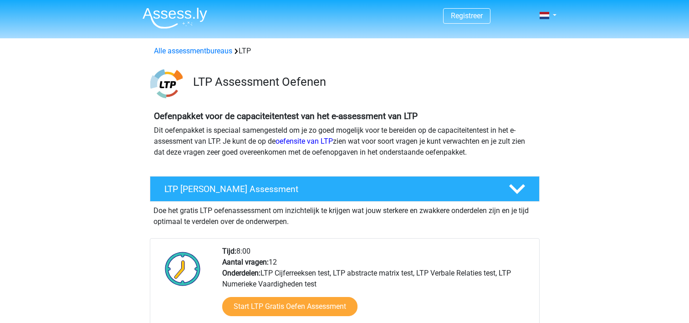 This screenshot has width=689, height=323. What do you see at coordinates (193, 51) in the screenshot?
I see `a: Alle assessmentbureaus` at bounding box center [193, 51].